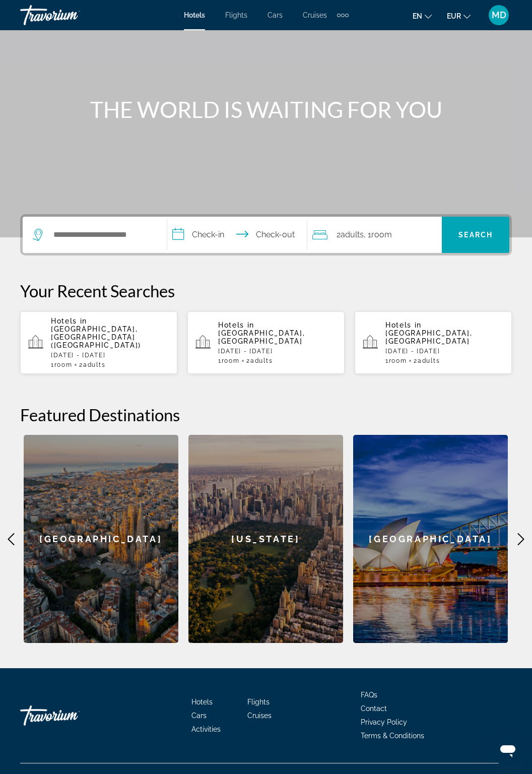 The height and width of the screenshot is (774, 532). Describe the element at coordinates (374, 708) in the screenshot. I see `a: Contact` at that location.